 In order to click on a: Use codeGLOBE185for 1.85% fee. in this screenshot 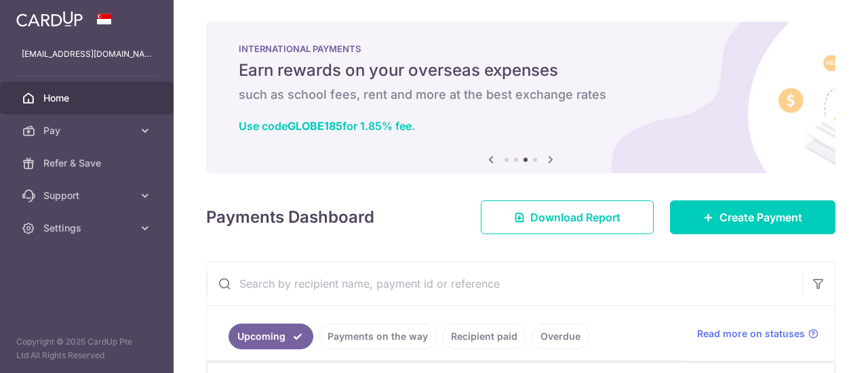, I will do `click(327, 126)`.